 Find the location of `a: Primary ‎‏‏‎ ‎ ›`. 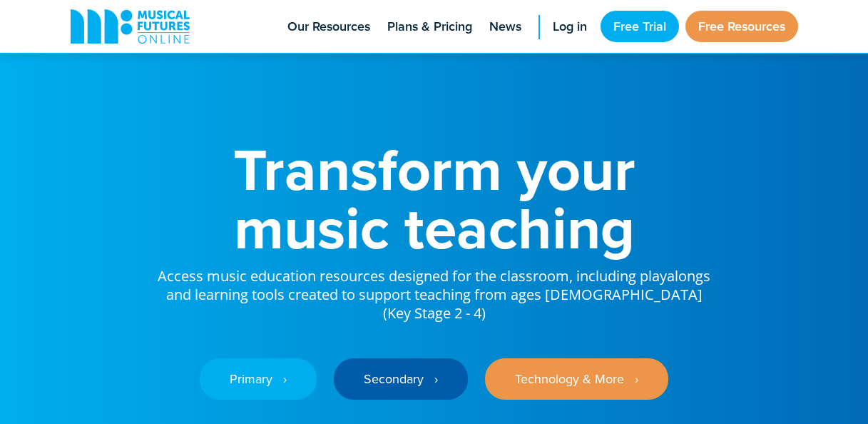

a: Primary ‎‏‏‎ ‎ › is located at coordinates (258, 379).